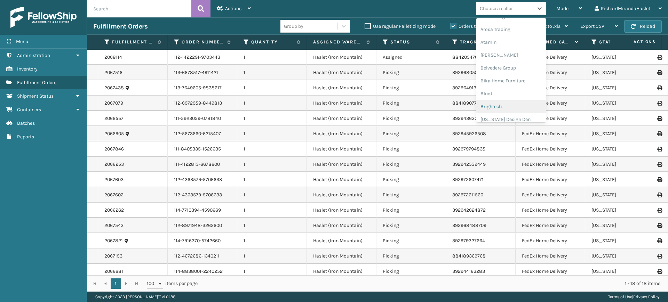  What do you see at coordinates (496, 8) in the screenshot?
I see `div: Choose a seller` at bounding box center [496, 8].